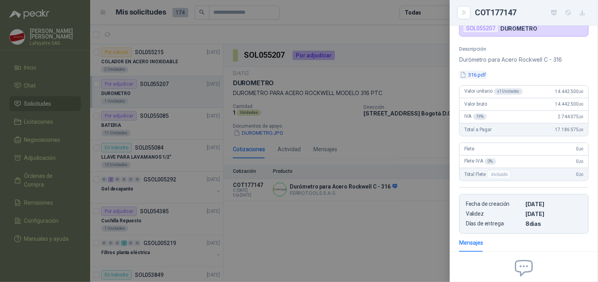 This screenshot has height=282, width=598. Describe the element at coordinates (476, 104) in the screenshot. I see `span: Valor bruto` at that location.